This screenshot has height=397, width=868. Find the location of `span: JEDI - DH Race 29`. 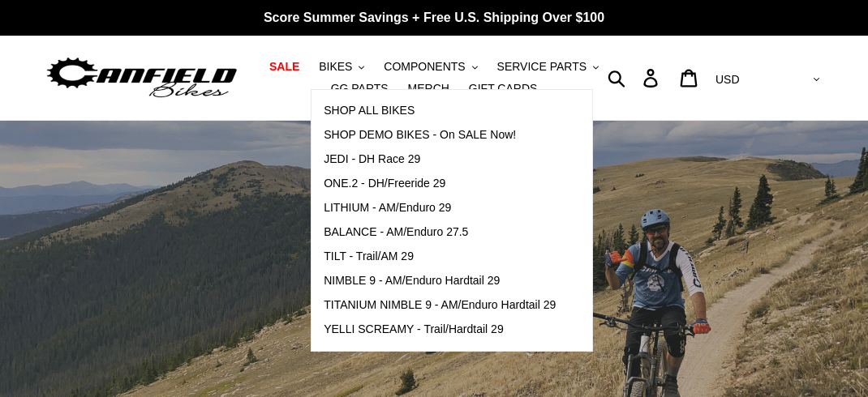

span: JEDI - DH Race 29 is located at coordinates (372, 158).